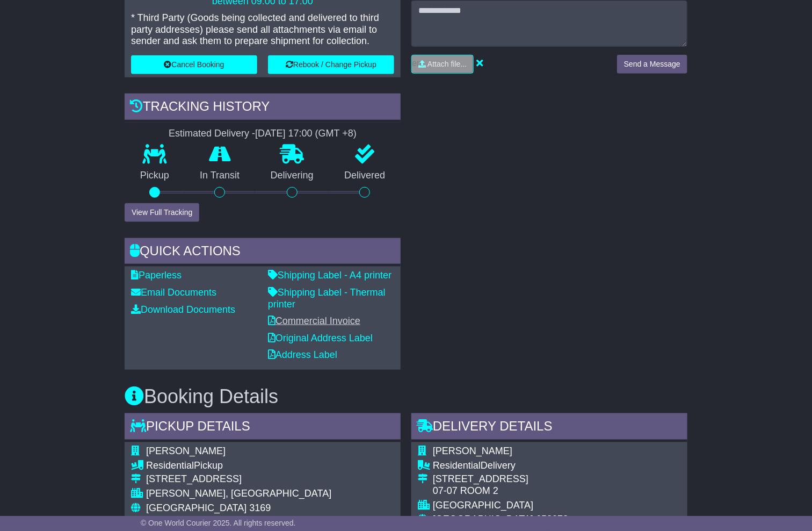  Describe the element at coordinates (365, 176) in the screenshot. I see `p: Delivered` at that location.